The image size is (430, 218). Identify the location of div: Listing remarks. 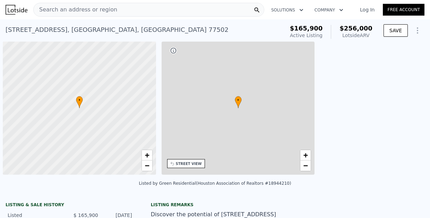
(215, 205).